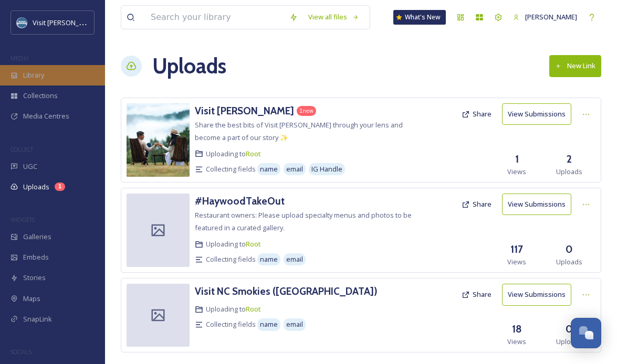 The height and width of the screenshot is (364, 617). I want to click on span: Collections, so click(40, 96).